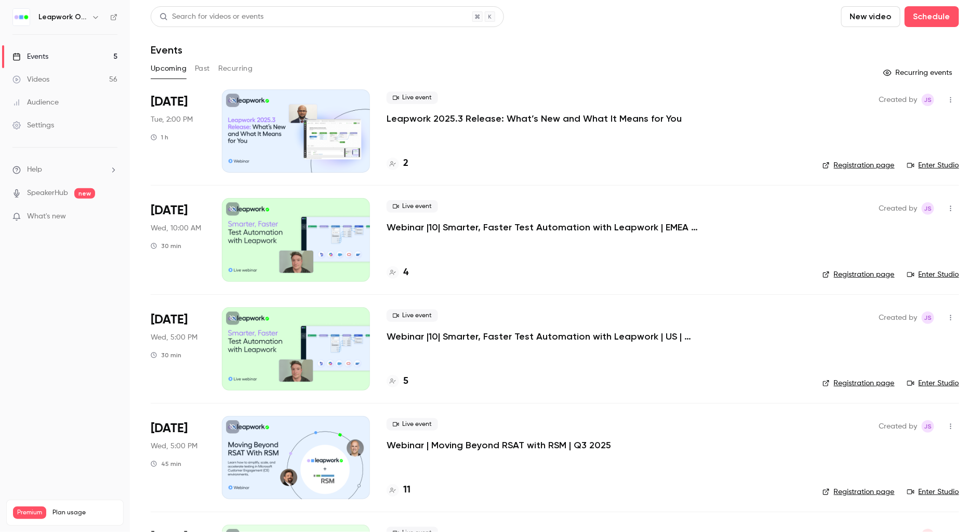  Describe the element at coordinates (407, 490) in the screenshot. I see `h4: 11` at that location.